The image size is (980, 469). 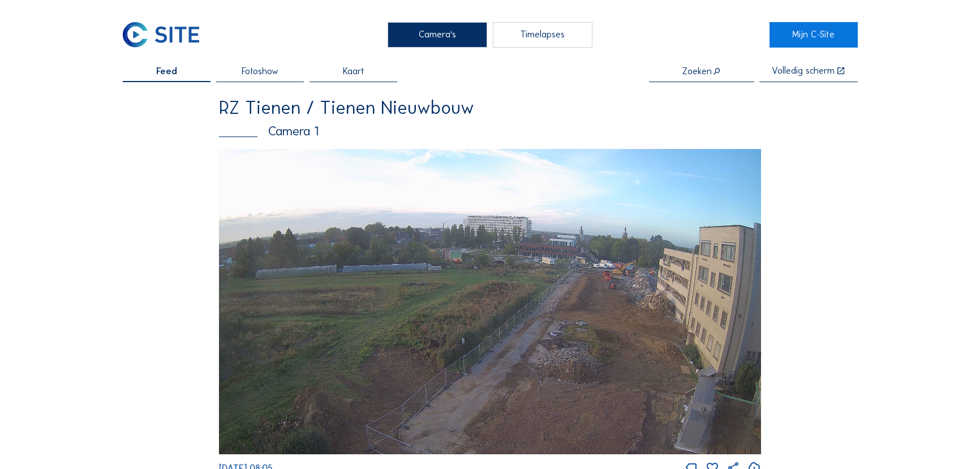 I want to click on img: C-SITE Logo, so click(x=162, y=35).